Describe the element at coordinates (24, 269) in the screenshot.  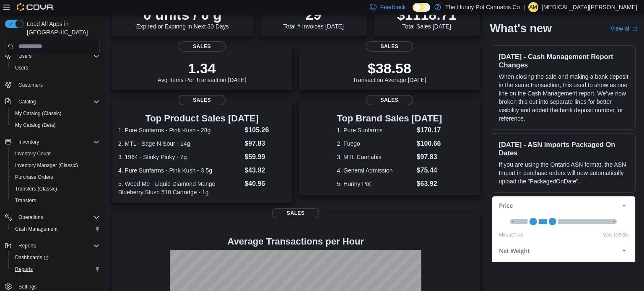
I see `a: Reports` at that location.